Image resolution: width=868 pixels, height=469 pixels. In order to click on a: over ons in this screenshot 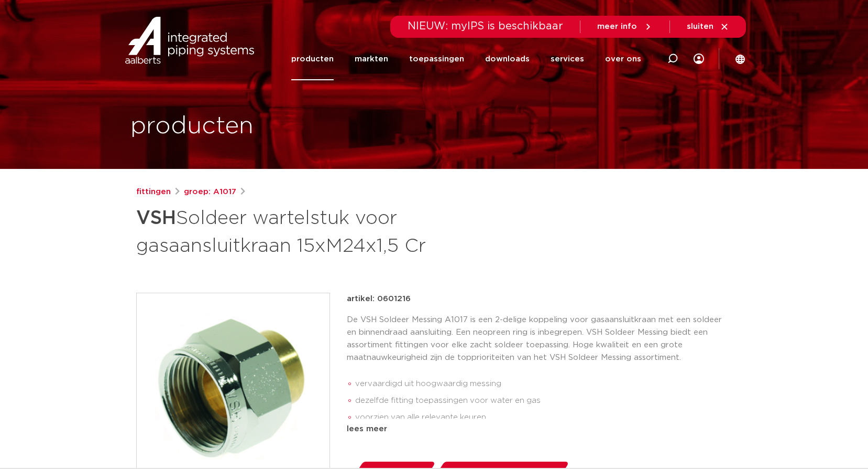, I will do `click(623, 59)`.